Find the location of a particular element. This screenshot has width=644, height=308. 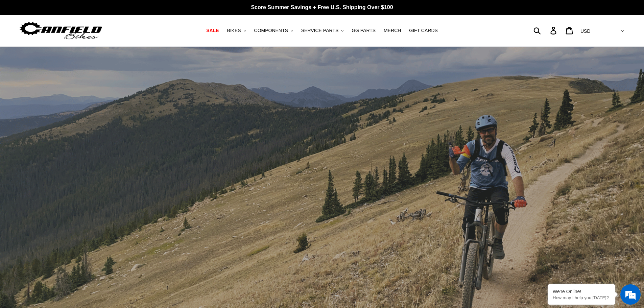

span: SERVICE PARTS is located at coordinates (320, 30).